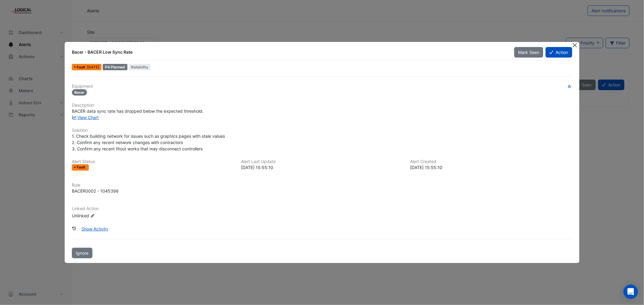 The height and width of the screenshot is (305, 644). Describe the element at coordinates (82, 253) in the screenshot. I see `button: Ignore` at that location.